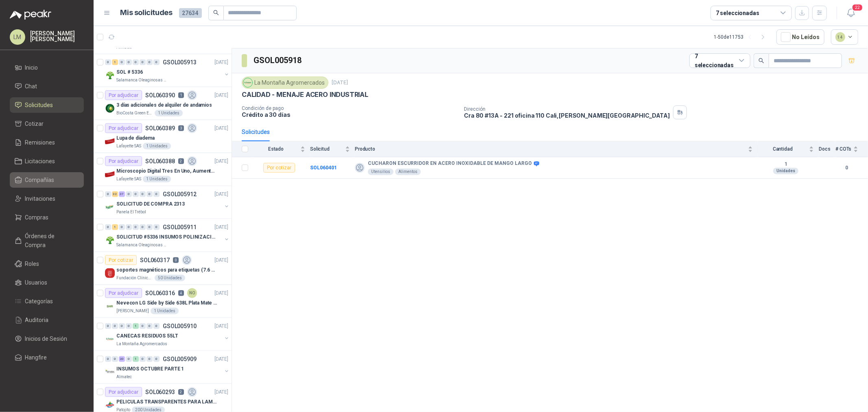 Image resolution: width=868 pixels, height=412 pixels. What do you see at coordinates (800, 37) in the screenshot?
I see `button: No Leídos` at bounding box center [800, 37].